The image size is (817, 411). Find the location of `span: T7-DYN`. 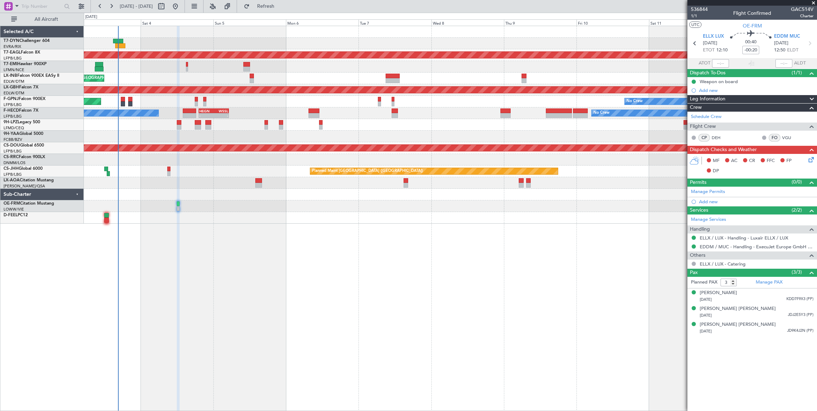

span: T7-DYN is located at coordinates (11, 41).